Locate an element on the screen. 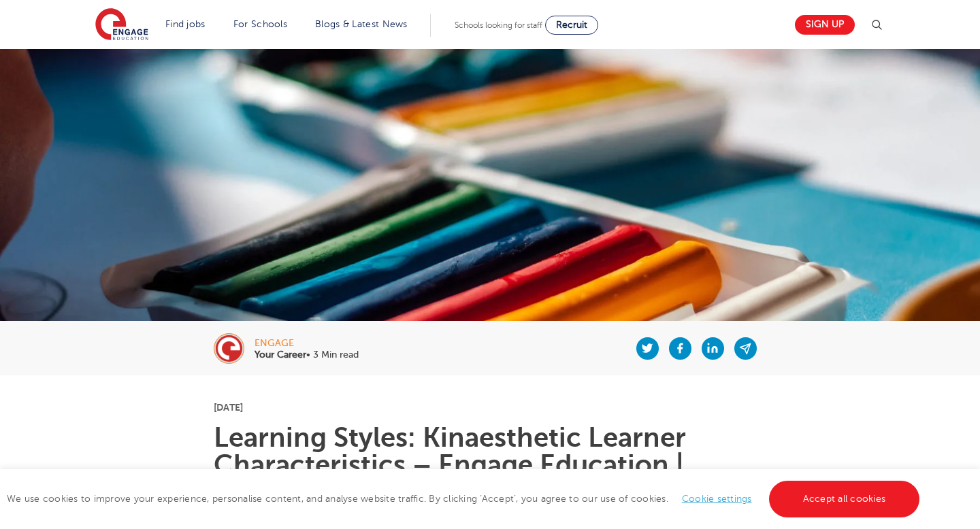  div: engage is located at coordinates (306, 344).